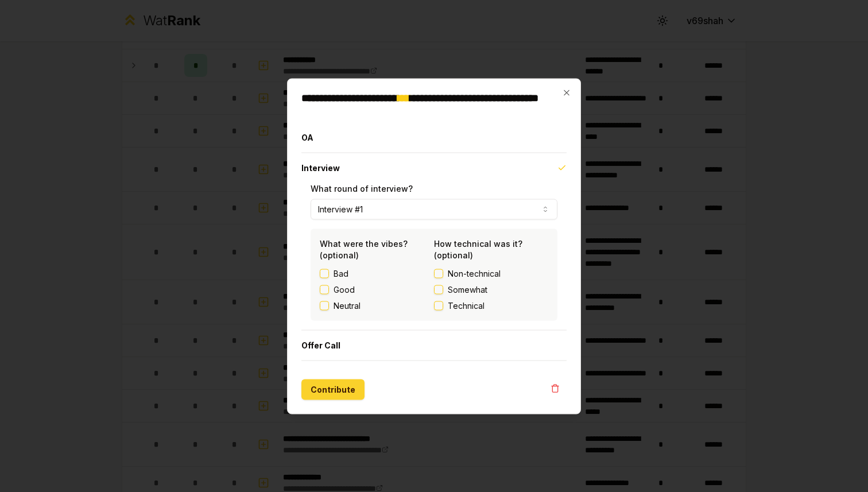  I want to click on button: Contribute, so click(333, 389).